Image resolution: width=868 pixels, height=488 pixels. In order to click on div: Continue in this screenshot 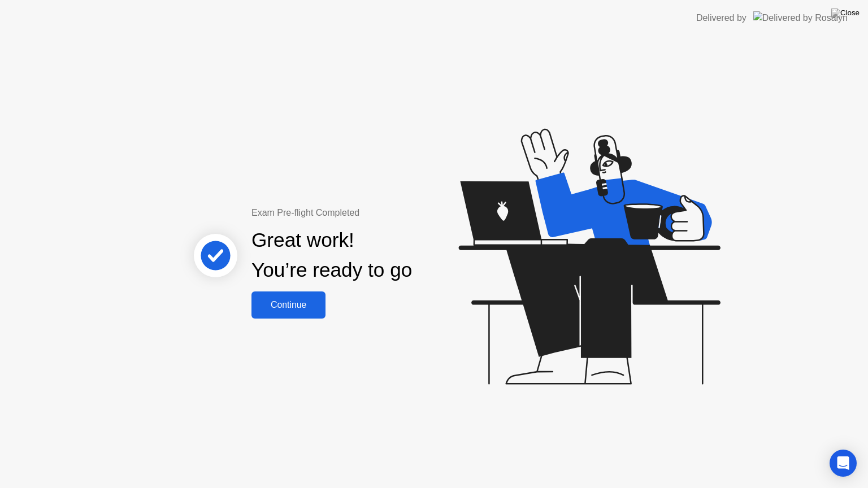, I will do `click(288, 305)`.